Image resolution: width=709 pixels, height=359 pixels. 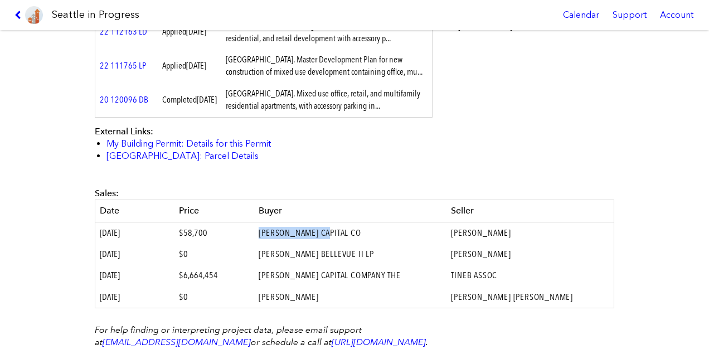 I want to click on a: 20 120096 DB, so click(x=124, y=99).